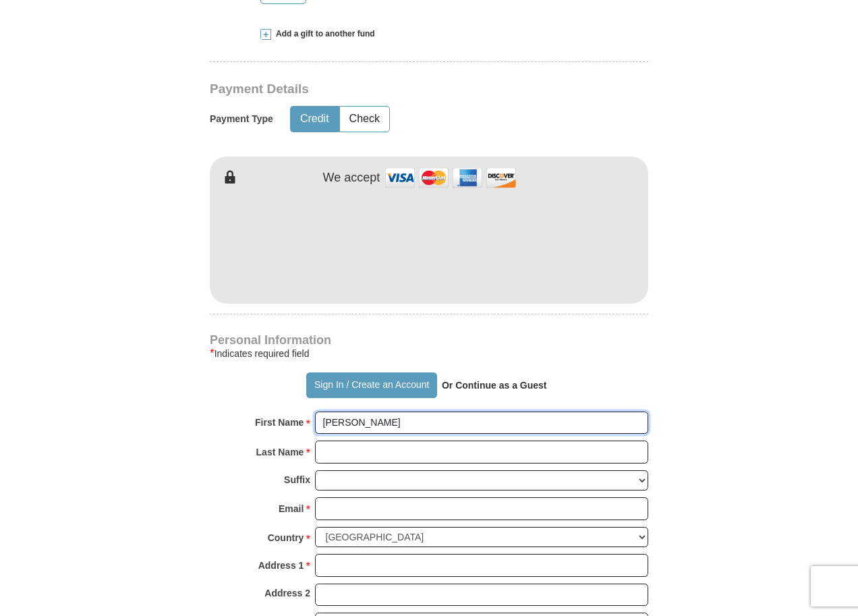 This screenshot has height=616, width=858. Describe the element at coordinates (297, 480) in the screenshot. I see `strong: Suffix` at that location.